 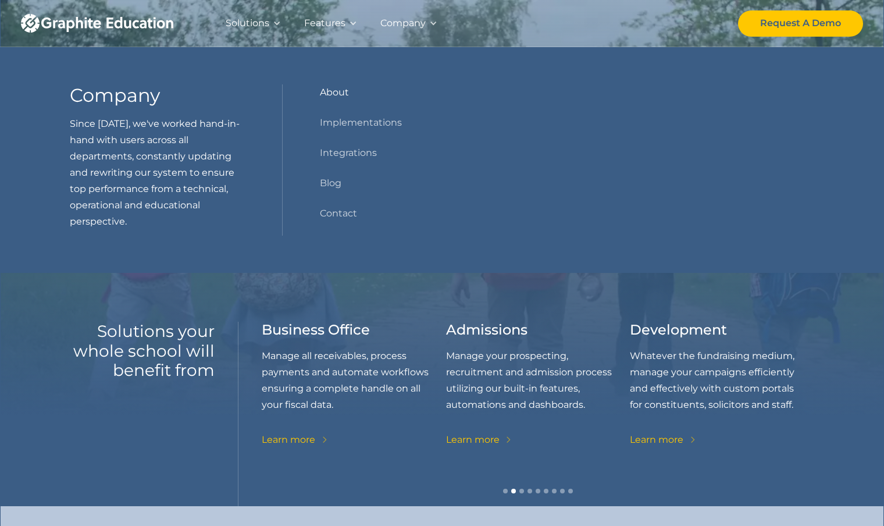 I want to click on h3: Business Office, so click(x=316, y=330).